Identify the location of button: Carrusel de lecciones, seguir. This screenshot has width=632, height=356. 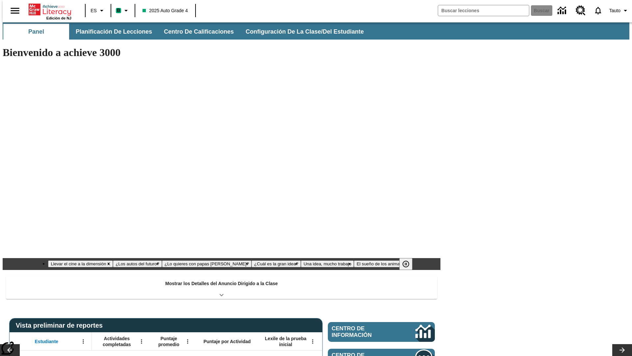
(623, 350).